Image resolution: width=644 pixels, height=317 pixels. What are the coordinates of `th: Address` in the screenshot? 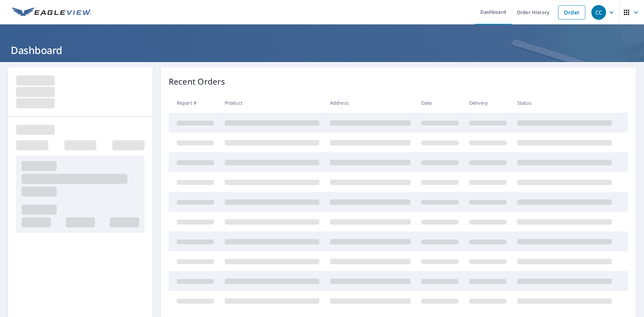 It's located at (370, 103).